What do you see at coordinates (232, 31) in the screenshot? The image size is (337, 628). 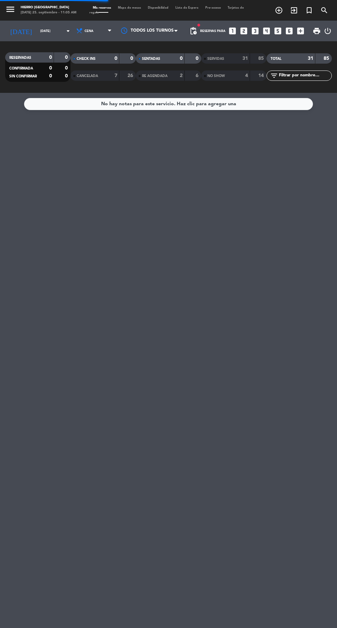 I see `i: looks_one` at bounding box center [232, 31].